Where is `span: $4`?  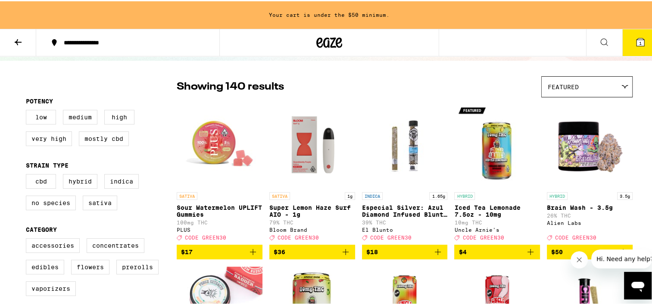 span: $4 is located at coordinates (463, 251).